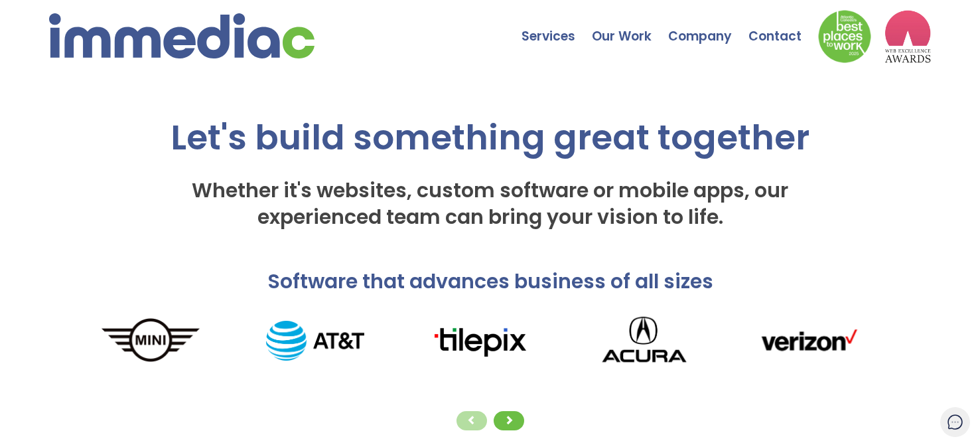  Describe the element at coordinates (182, 36) in the screenshot. I see `img: immediac` at that location.